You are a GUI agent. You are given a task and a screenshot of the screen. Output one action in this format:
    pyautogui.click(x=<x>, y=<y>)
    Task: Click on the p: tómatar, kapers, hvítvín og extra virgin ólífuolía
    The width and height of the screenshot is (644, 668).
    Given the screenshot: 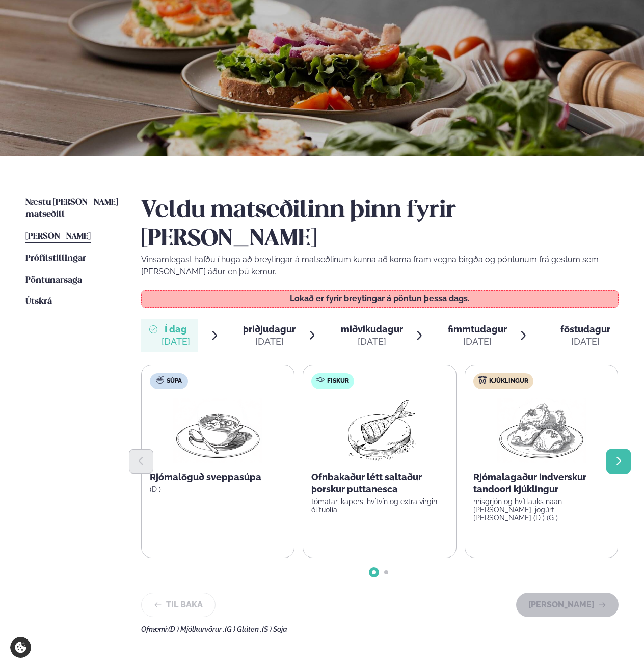 What is the action you would take?
    pyautogui.click(x=379, y=506)
    